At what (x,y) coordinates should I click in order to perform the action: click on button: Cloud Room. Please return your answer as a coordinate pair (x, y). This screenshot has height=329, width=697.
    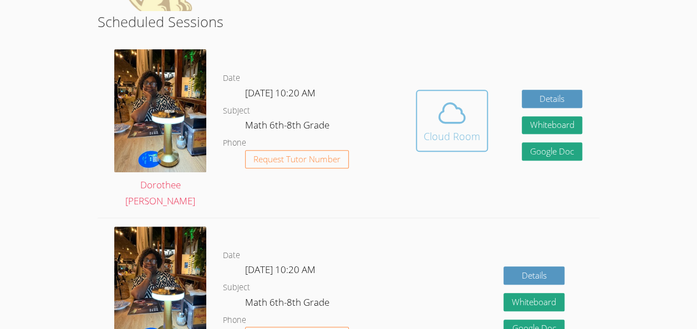
    Looking at the image, I should click on (452, 121).